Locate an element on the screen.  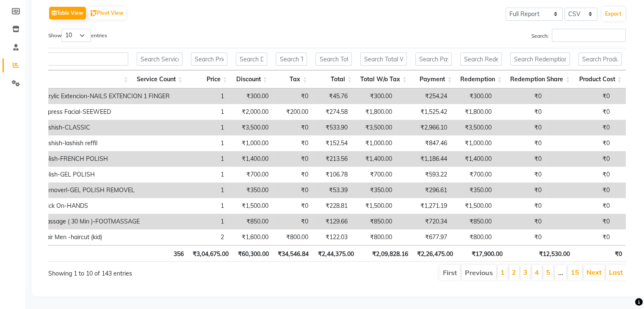
td: ₹350.00 is located at coordinates (250, 190).